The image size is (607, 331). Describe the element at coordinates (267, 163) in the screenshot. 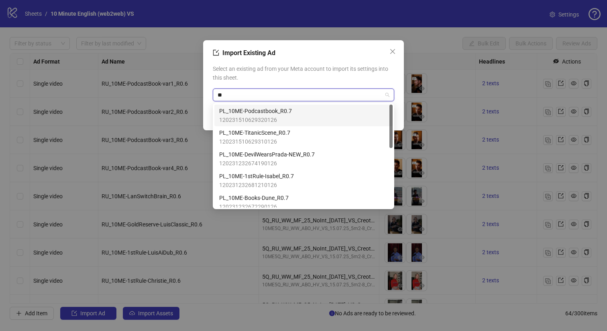

I see `span: 120231232674190126` at that location.